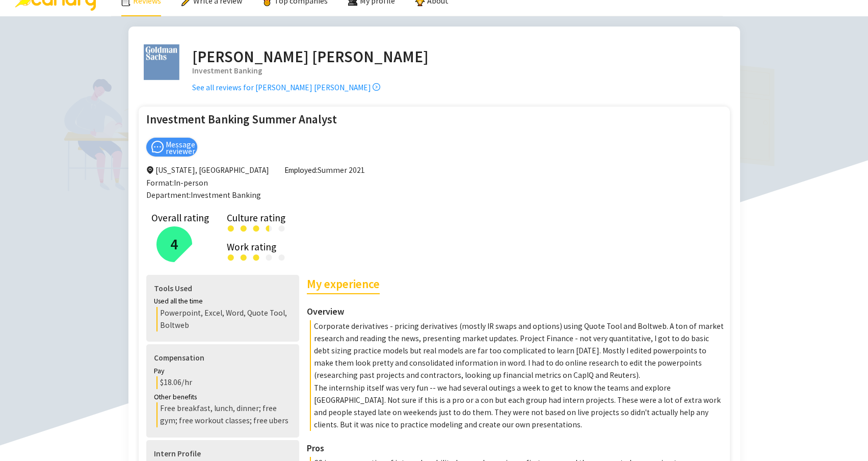 This screenshot has width=868, height=461. Describe the element at coordinates (223, 358) in the screenshot. I see `h4: Compensation` at that location.